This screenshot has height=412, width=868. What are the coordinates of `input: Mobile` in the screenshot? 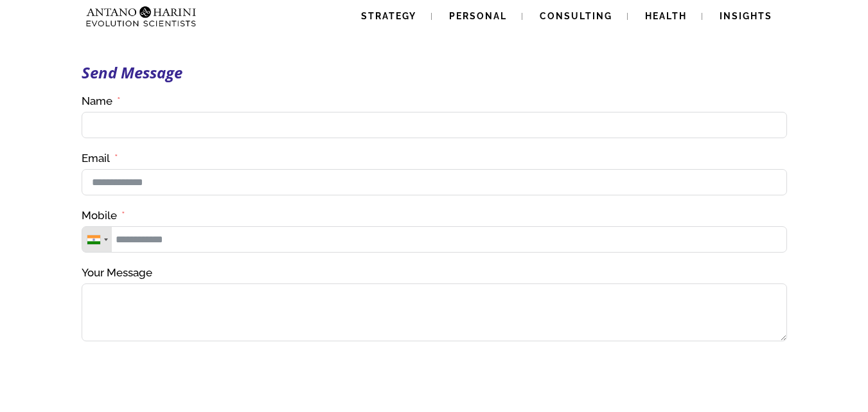 It's located at (435, 239).